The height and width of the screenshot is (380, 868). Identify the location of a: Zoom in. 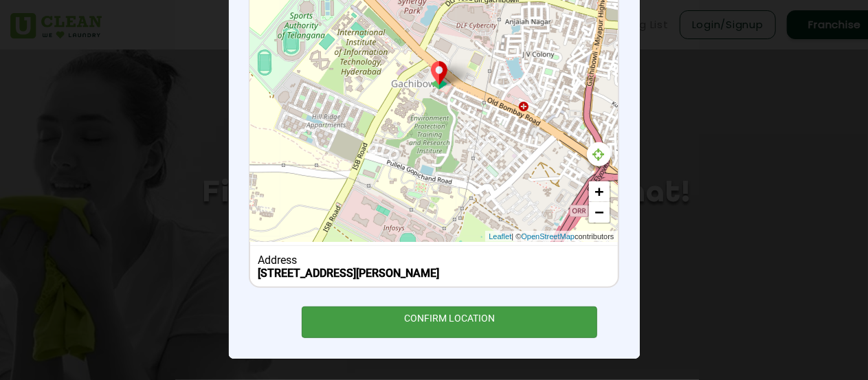
(599, 192).